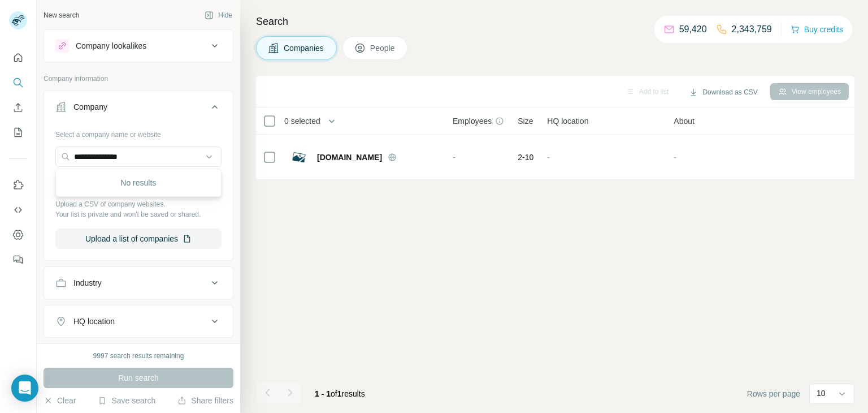 Image resolution: width=868 pixels, height=413 pixels. I want to click on span: Size, so click(525, 121).